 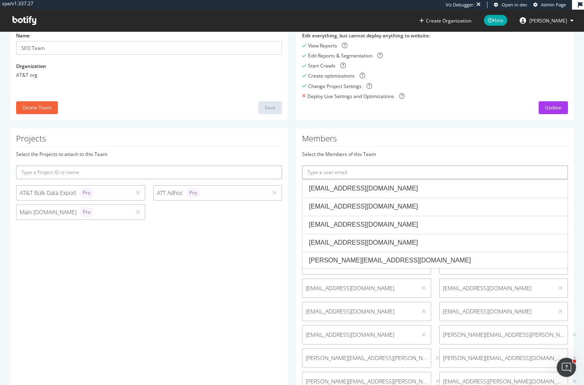 What do you see at coordinates (435, 154) in the screenshot?
I see `div: Select the Members of this Team` at bounding box center [435, 154].